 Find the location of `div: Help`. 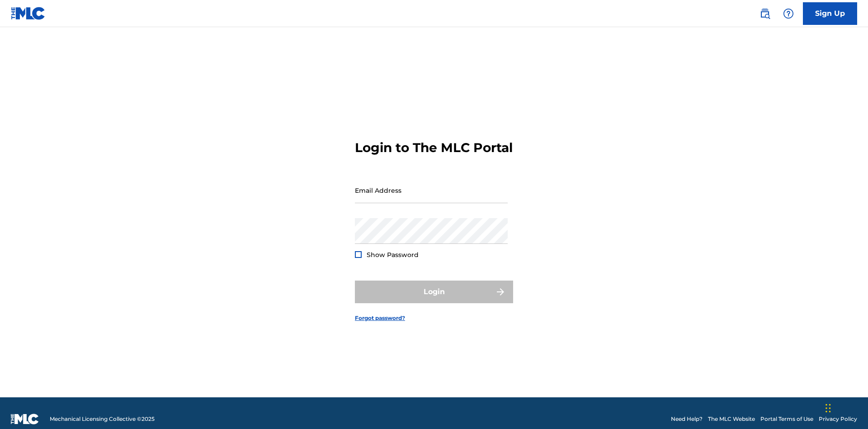

div: Help is located at coordinates (789, 13).